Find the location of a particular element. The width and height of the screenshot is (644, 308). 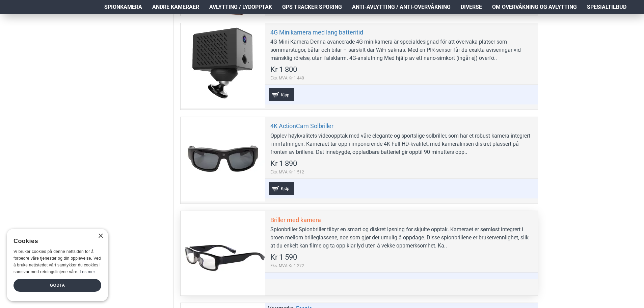

a: 4K ActionCam Solbriller 4K ActionCam Solbriller is located at coordinates (222, 159).